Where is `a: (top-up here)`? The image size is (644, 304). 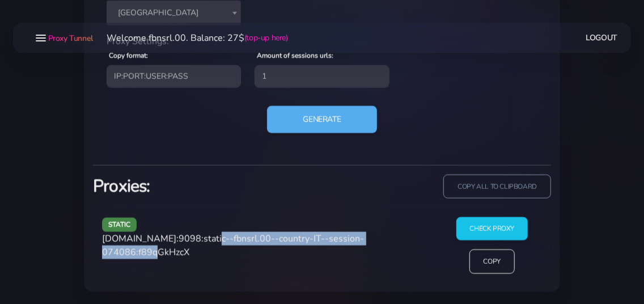 a: (top-up here) is located at coordinates (266, 37).